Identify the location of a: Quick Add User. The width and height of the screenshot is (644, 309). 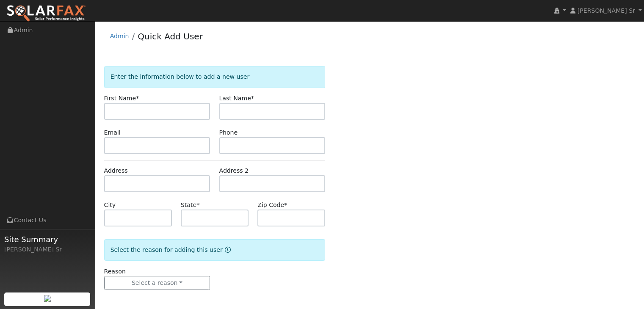
(170, 37).